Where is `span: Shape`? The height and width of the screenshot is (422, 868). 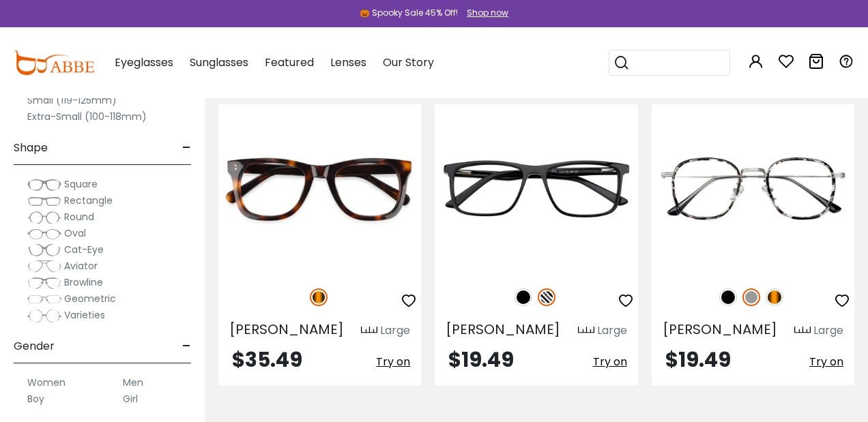
span: Shape is located at coordinates (31, 148).